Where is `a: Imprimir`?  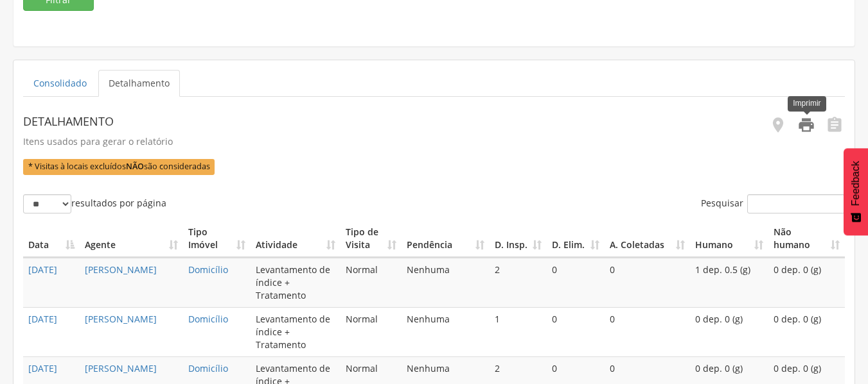 a: Imprimir is located at coordinates (802, 126).